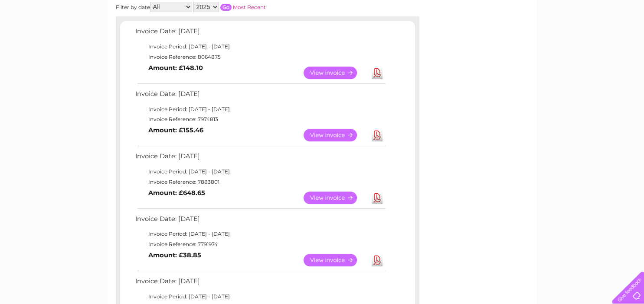  What do you see at coordinates (550, 40) in the screenshot?
I see `a: Telecoms` at bounding box center [550, 40].